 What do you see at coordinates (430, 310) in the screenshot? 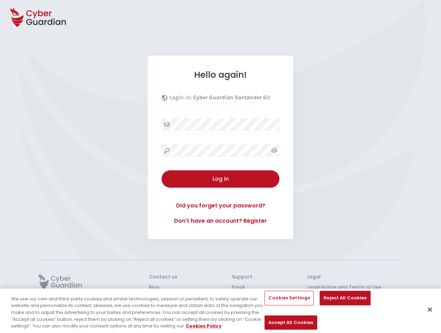
I see `button: Close` at bounding box center [430, 310].